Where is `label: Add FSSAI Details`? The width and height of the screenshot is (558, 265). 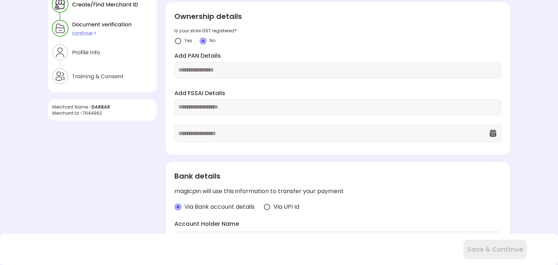 label: Add FSSAI Details is located at coordinates (338, 93).